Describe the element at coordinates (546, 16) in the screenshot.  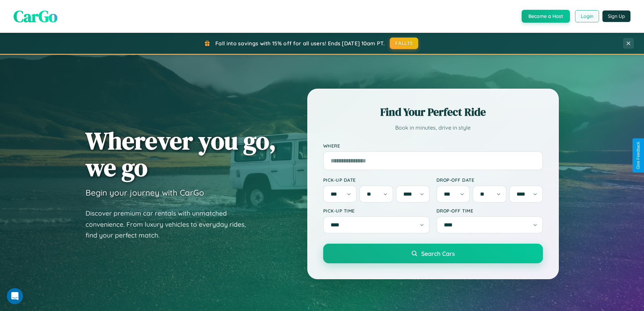
I see `button: Become a Host` at that location.